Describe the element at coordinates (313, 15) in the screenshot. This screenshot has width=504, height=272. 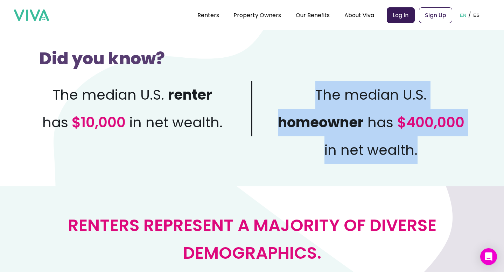
I see `div: Our Benefits` at that location.